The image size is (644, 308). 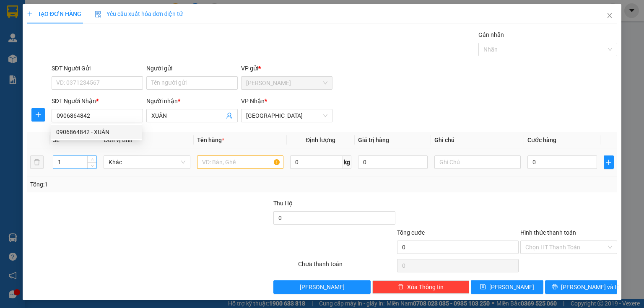 What do you see at coordinates (97, 101) in the screenshot?
I see `div: SĐT Người Nhận` at bounding box center [97, 101].